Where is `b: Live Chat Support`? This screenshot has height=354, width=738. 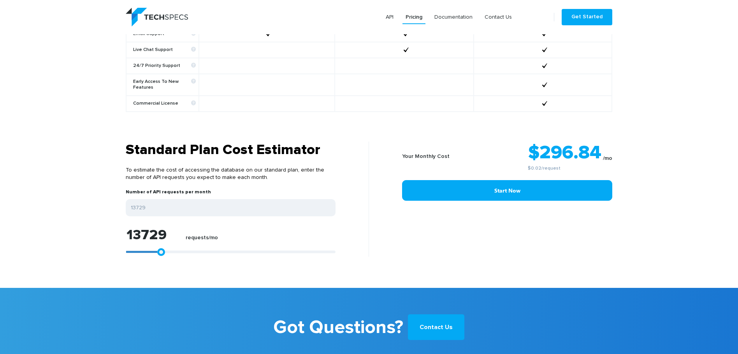 b: Live Chat Support is located at coordinates (164, 50).